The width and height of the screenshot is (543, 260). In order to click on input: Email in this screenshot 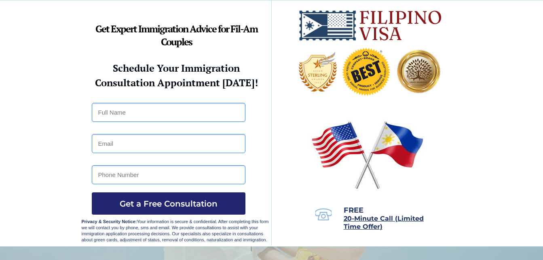, I will do `click(169, 143)`.